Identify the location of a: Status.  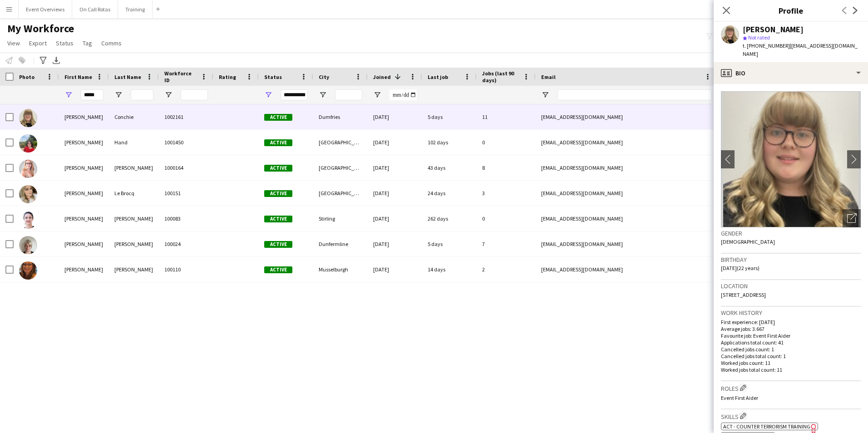
(64, 43).